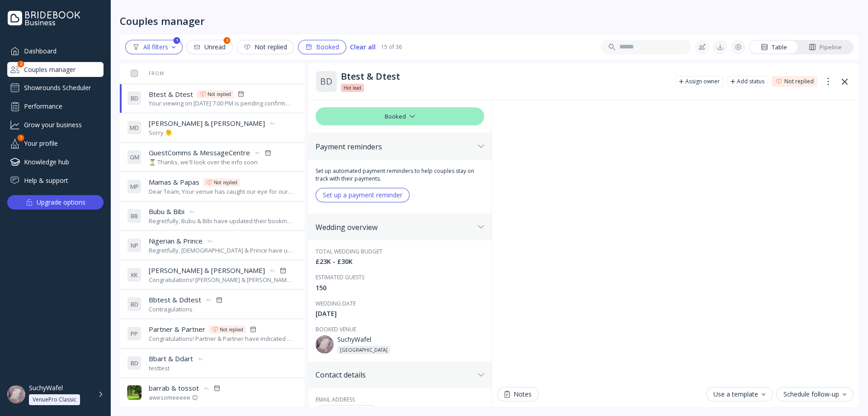 Image resolution: width=868 pixels, height=416 pixels. What do you see at coordinates (739, 394) in the screenshot?
I see `div: Use a template` at bounding box center [739, 394].